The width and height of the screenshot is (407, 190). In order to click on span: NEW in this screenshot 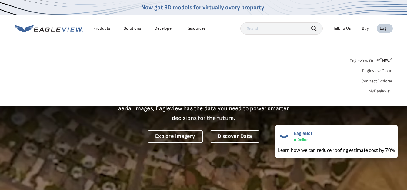, I will do `click(386, 61)`.